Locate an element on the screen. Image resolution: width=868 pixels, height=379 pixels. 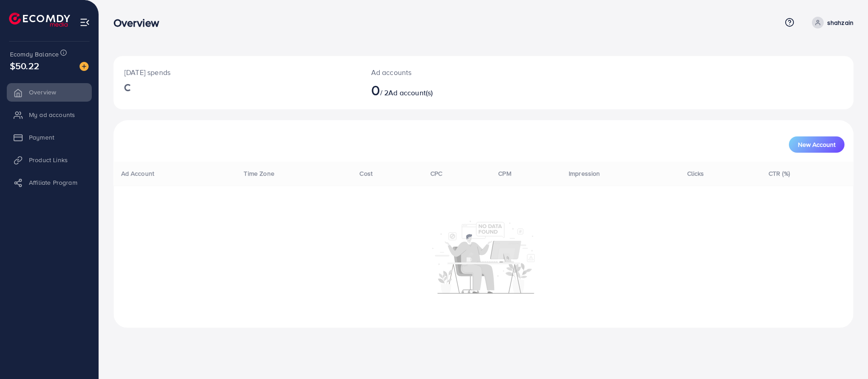
span: $50.22 is located at coordinates (25, 65).